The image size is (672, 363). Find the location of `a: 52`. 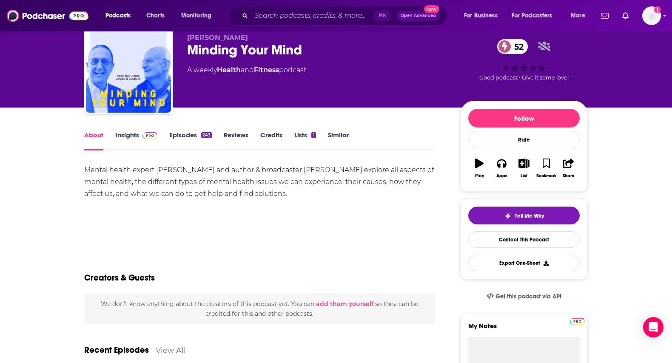

a: 52 is located at coordinates (513, 46).